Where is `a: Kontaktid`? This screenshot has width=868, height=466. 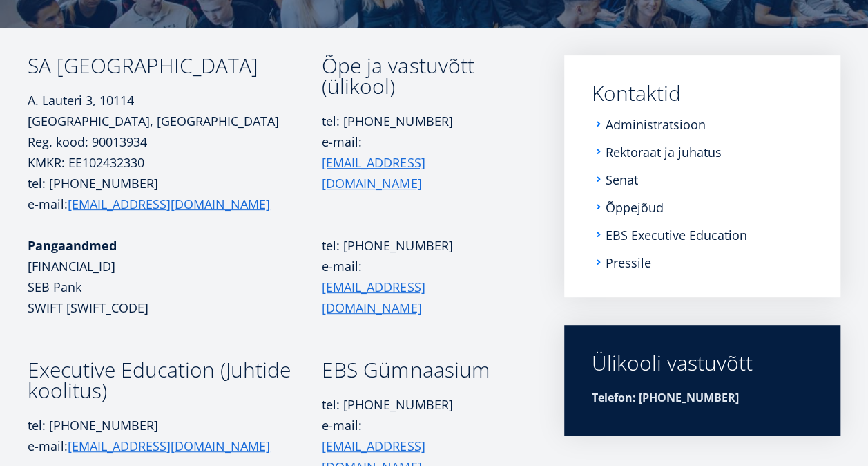
a: Kontaktid is located at coordinates (703, 93).